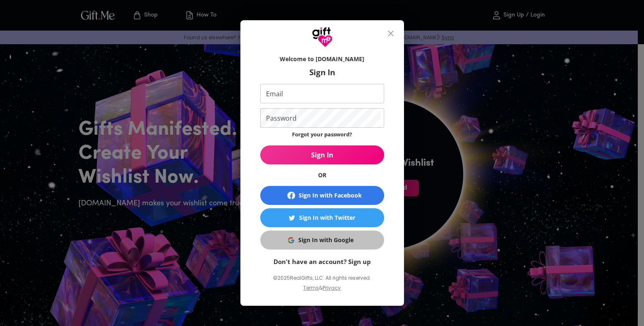 This screenshot has height=326, width=644. Describe the element at coordinates (331, 288) in the screenshot. I see `a: Privacy` at that location.